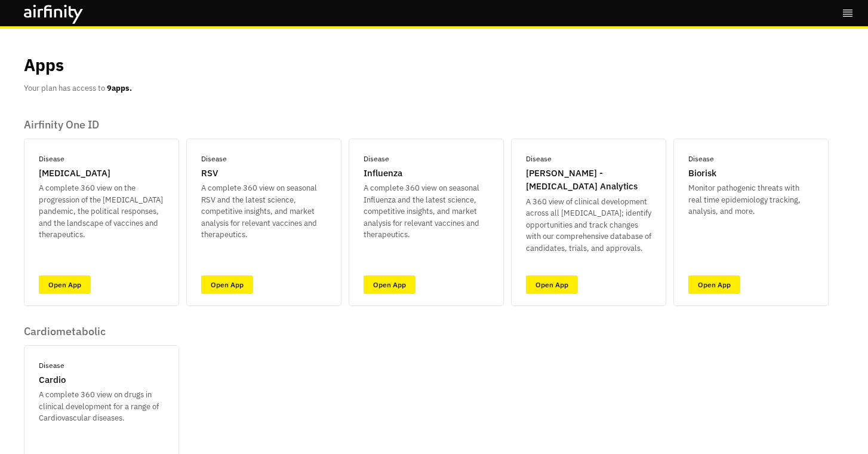 This screenshot has height=454, width=868. Describe the element at coordinates (43, 65) in the screenshot. I see `p: Apps` at that location.